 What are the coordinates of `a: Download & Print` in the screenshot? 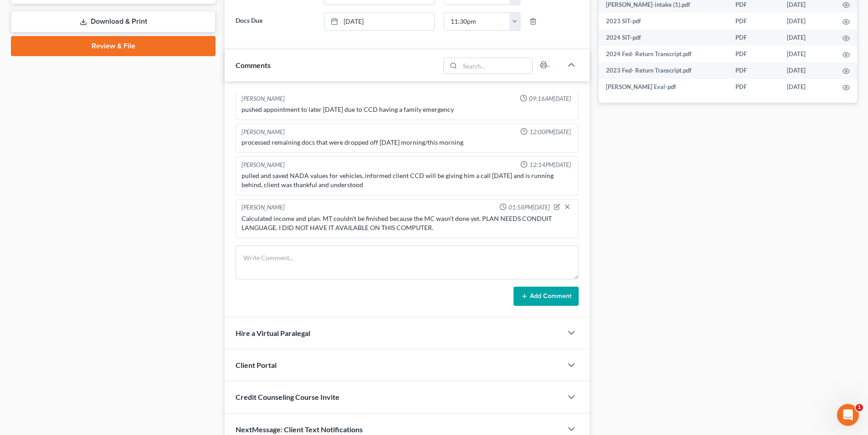 It's located at (113, 21).